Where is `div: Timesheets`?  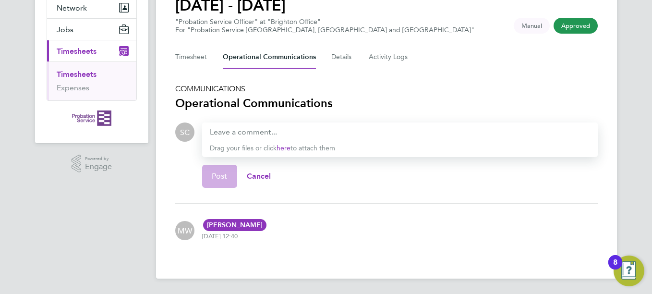 div: Timesheets is located at coordinates (92, 81).